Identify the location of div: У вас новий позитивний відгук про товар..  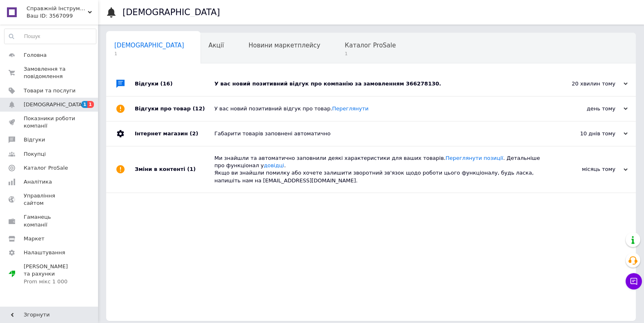
(380, 109).